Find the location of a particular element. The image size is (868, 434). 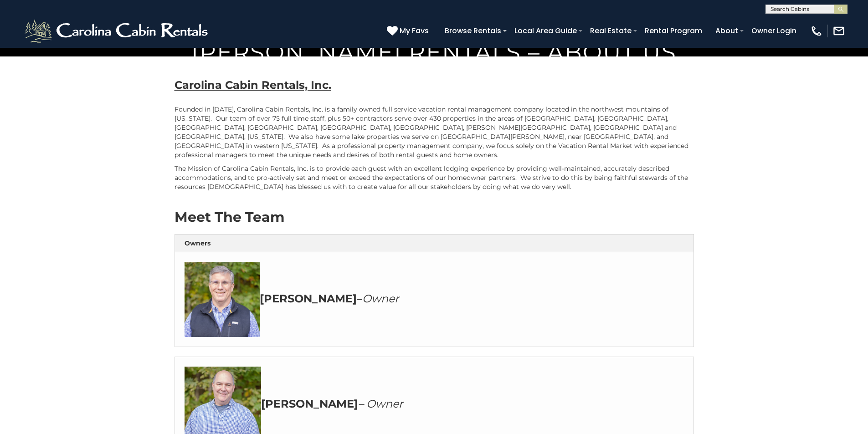

strong: Owners is located at coordinates (197, 243).